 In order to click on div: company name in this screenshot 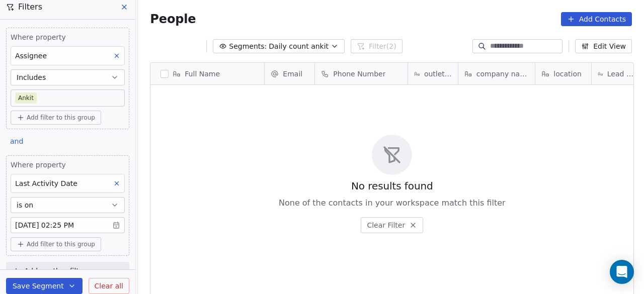, I will do `click(496, 73)`.